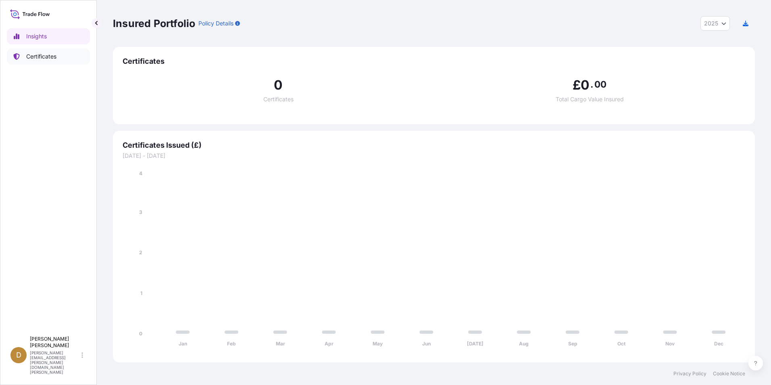 The height and width of the screenshot is (385, 771). What do you see at coordinates (154, 23) in the screenshot?
I see `p: Insured Portfolio` at bounding box center [154, 23].